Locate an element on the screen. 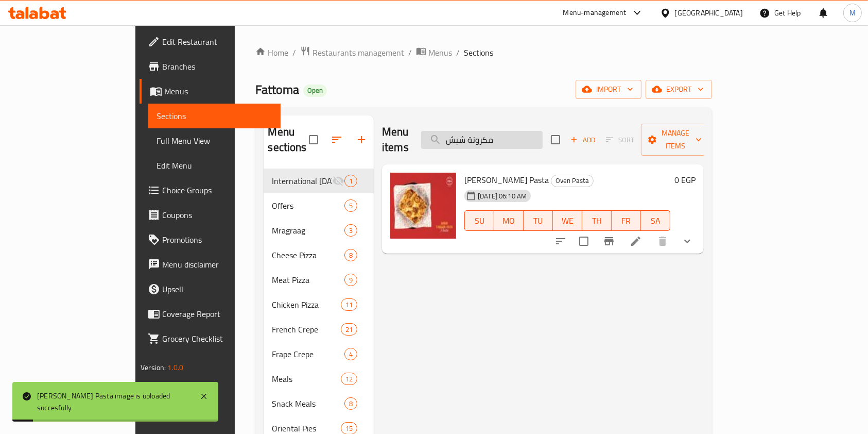  span: M is located at coordinates (852, 13).